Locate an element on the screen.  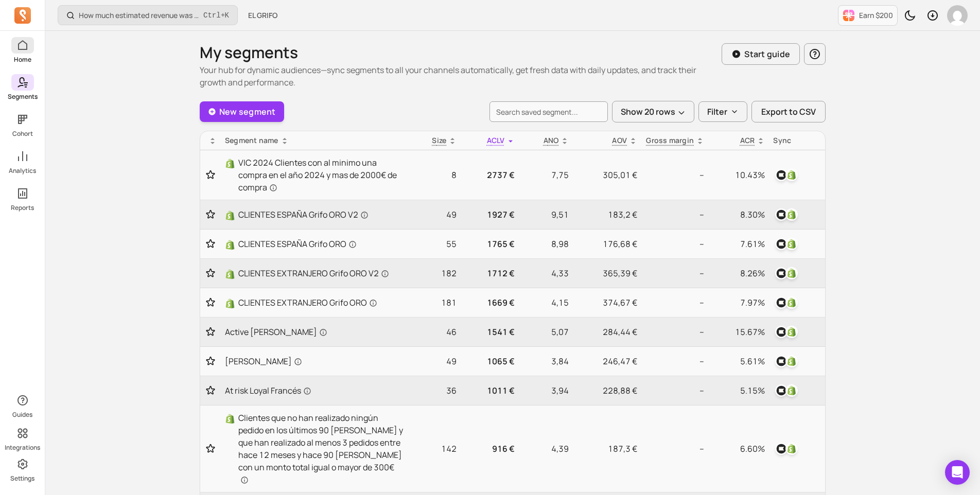
p: ACR is located at coordinates (747, 141).